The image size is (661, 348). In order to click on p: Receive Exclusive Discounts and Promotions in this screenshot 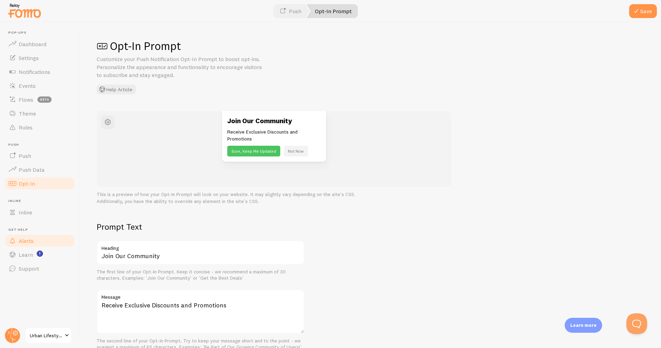, I will do `click(274, 135)`.